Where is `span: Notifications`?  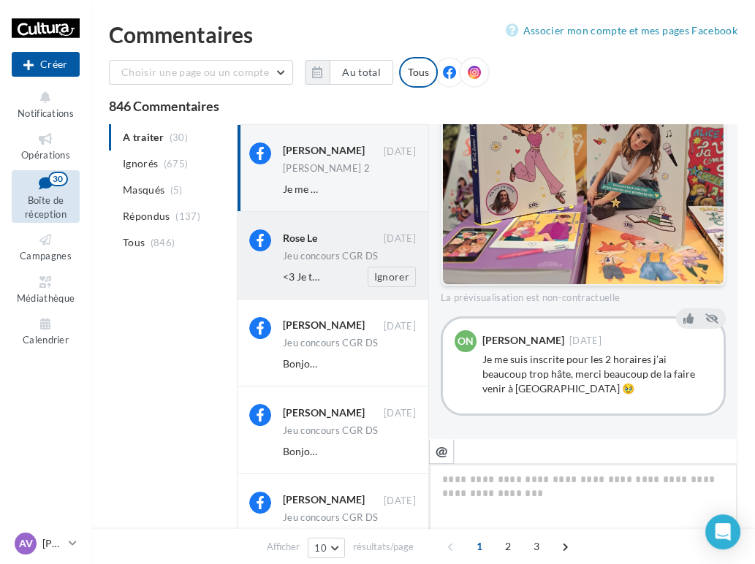 span: Notifications is located at coordinates (45, 113).